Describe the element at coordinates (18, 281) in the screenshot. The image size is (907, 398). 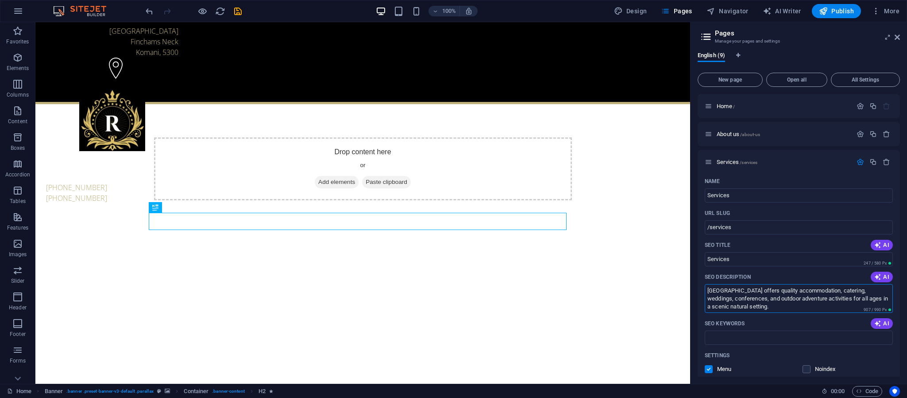
I see `p: Slider` at that location.